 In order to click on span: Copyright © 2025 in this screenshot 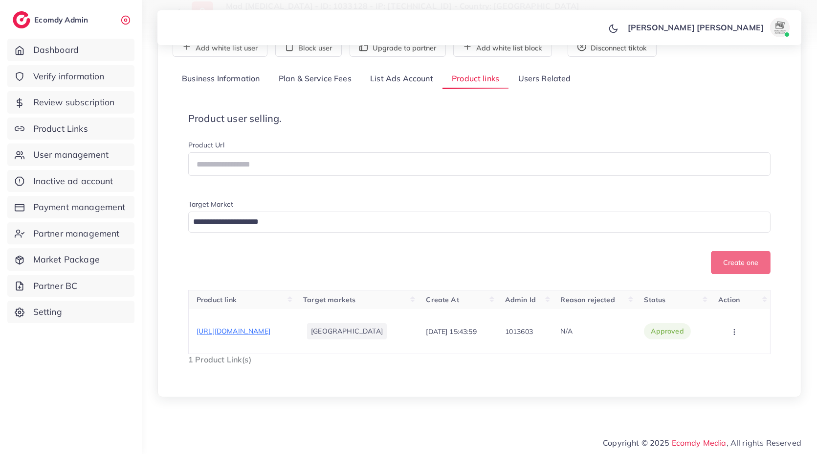, I will do `click(703, 442)`.